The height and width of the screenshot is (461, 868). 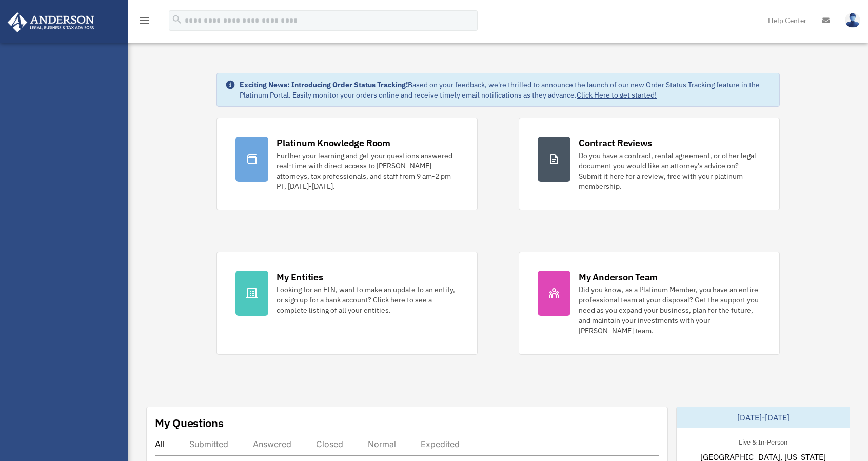 What do you see at coordinates (763, 441) in the screenshot?
I see `div: Live & In-Person` at bounding box center [763, 441].